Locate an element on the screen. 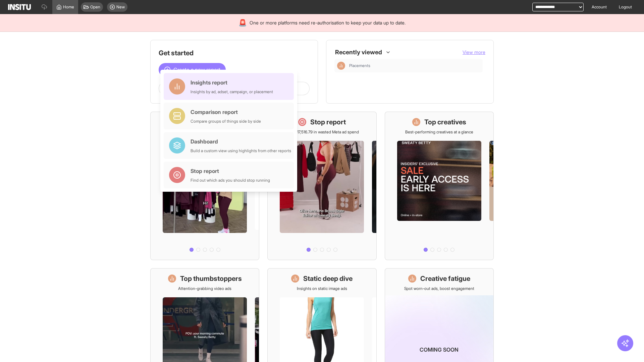  p: Insights on static image ads is located at coordinates (322, 289).